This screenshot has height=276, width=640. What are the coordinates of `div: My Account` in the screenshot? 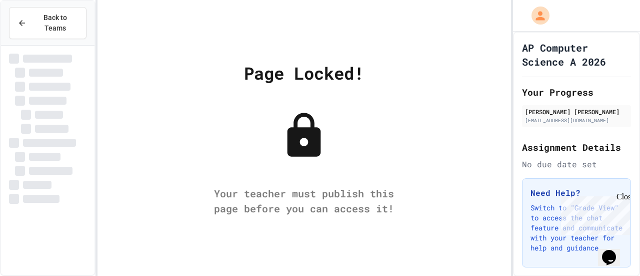 It's located at (537, 16).